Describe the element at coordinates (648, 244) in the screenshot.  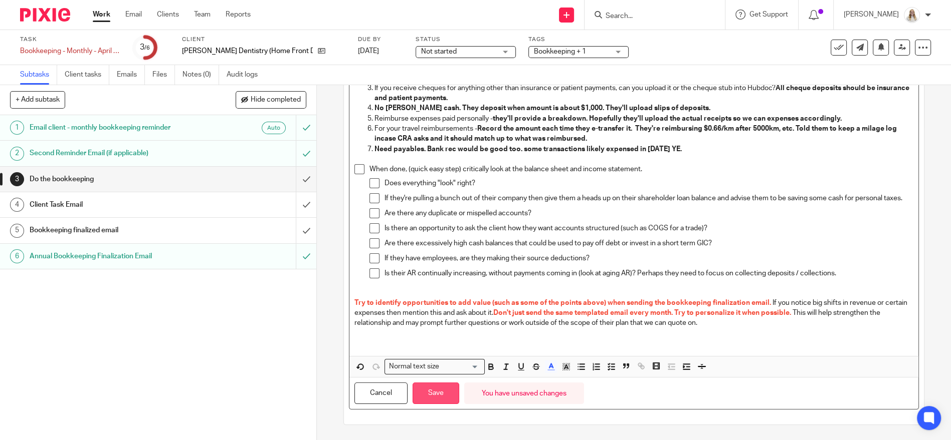
I see `p: Are there excessively high cash balances that could be used to pay off debt or invest in a short ...` at that location.